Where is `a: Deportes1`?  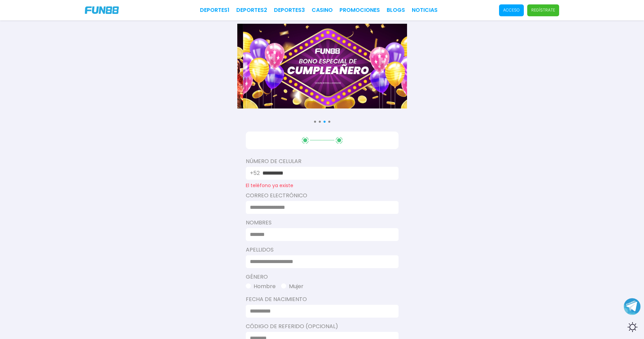
a: Deportes1 is located at coordinates (215, 10).